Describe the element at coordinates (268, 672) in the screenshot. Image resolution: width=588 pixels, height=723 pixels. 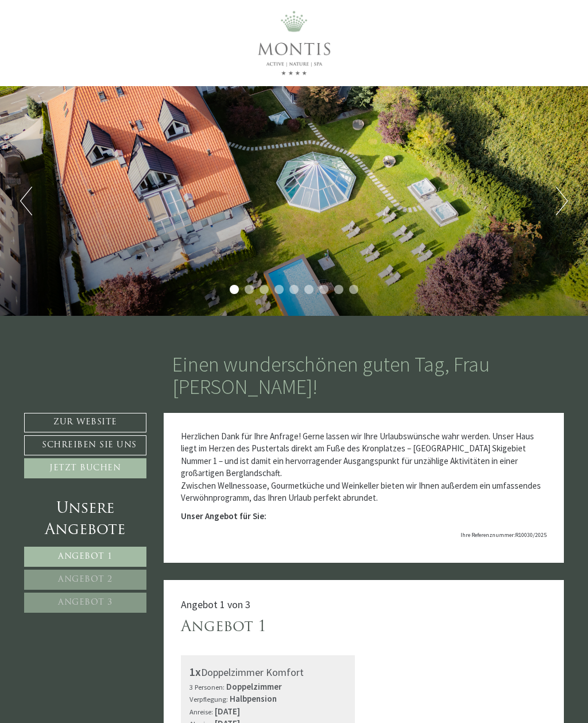
I see `div: Doppelzimmer Komfort` at that location.